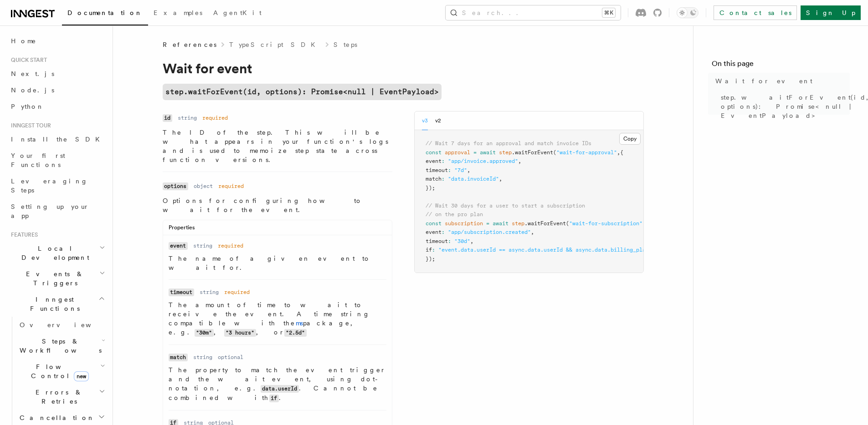 The height and width of the screenshot is (425, 868). Describe the element at coordinates (181, 292) in the screenshot. I see `code: timeout` at that location.